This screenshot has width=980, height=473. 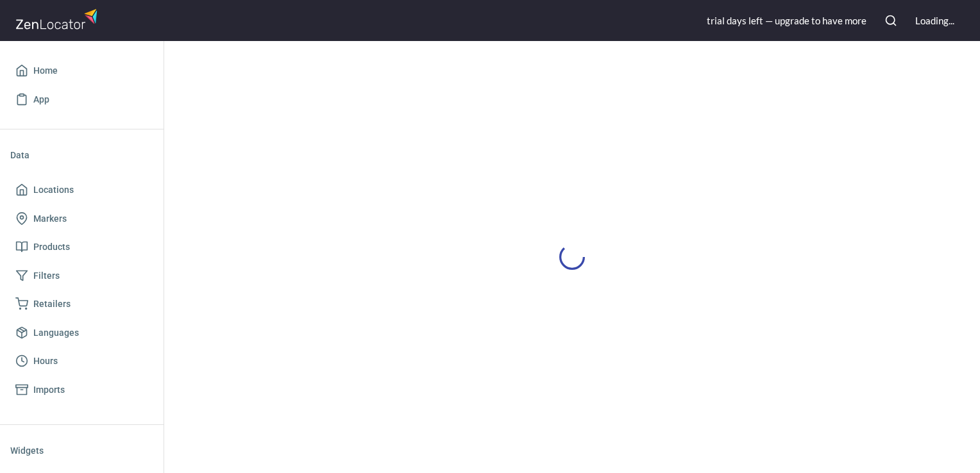 What do you see at coordinates (891, 20) in the screenshot?
I see `button: Search` at bounding box center [891, 20].